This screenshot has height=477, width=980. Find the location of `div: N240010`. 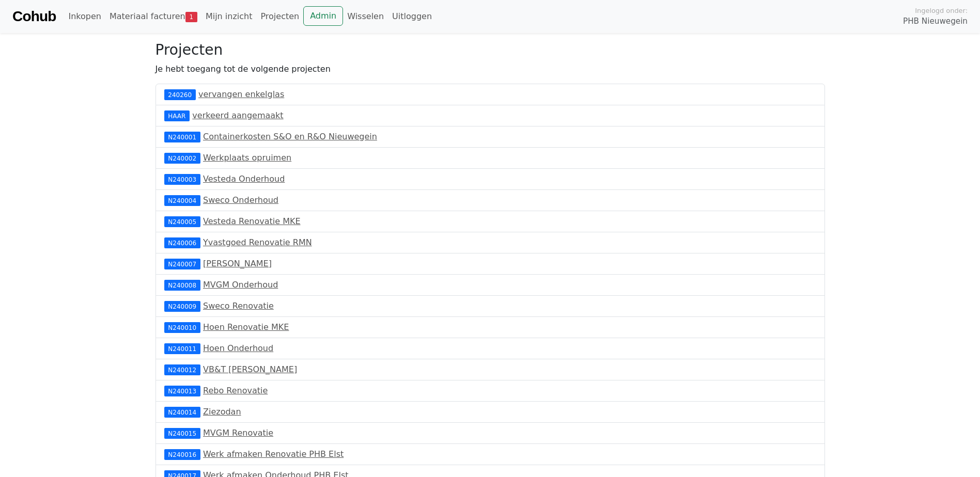

div: N240010 is located at coordinates (182, 327).